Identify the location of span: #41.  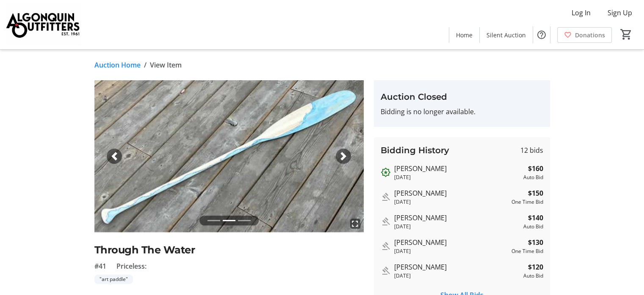
(100, 266).